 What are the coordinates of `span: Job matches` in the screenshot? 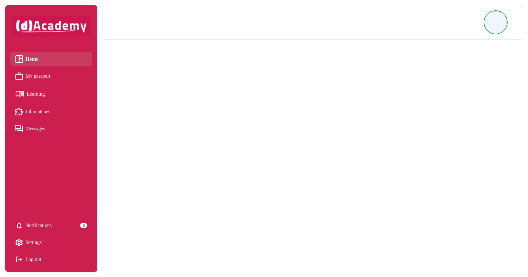 It's located at (38, 112).